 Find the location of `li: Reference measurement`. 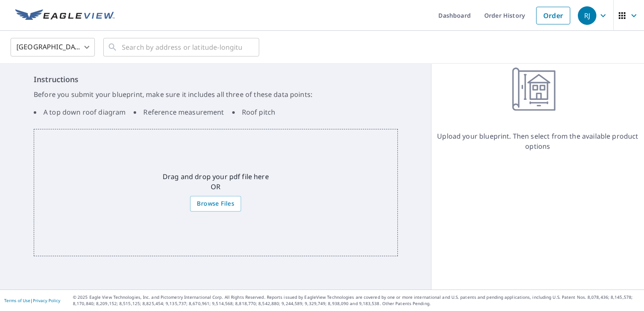

li: Reference measurement is located at coordinates (179, 112).